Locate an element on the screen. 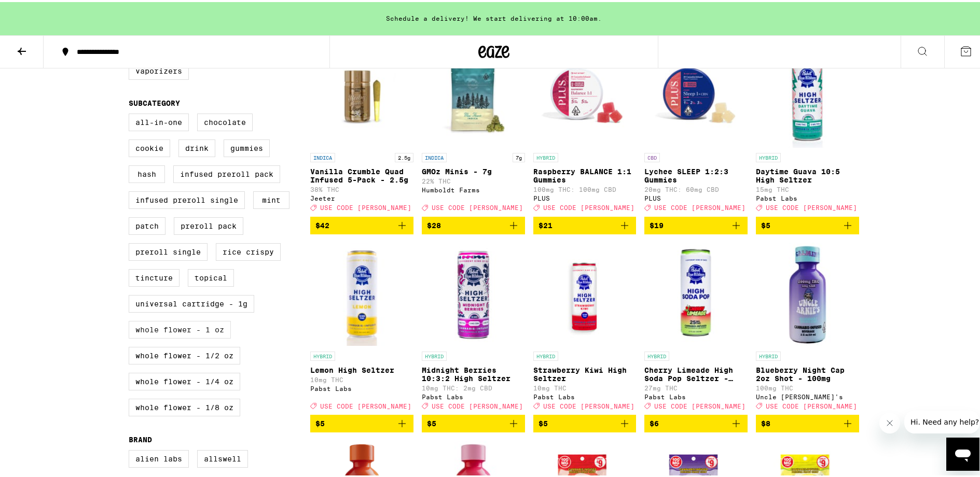 This screenshot has height=477, width=980. label: Universal Cartridge - 1g is located at coordinates (192, 302).